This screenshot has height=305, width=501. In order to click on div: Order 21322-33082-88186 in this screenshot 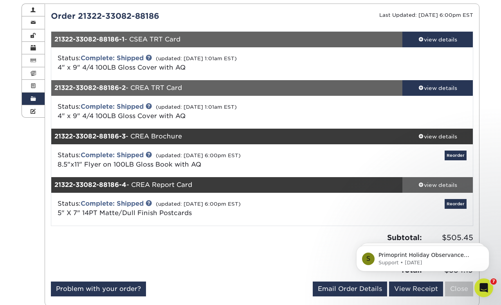, I will do `click(153, 16)`.